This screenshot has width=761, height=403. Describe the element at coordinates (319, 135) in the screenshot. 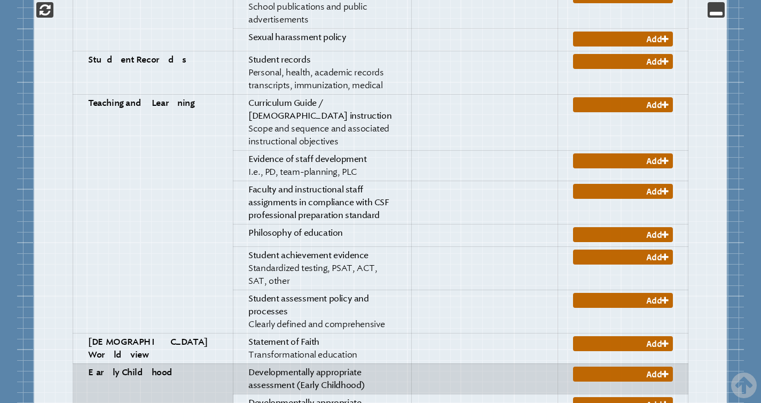

I see `span: Scope and sequence and associated instructional objectives` at that location.